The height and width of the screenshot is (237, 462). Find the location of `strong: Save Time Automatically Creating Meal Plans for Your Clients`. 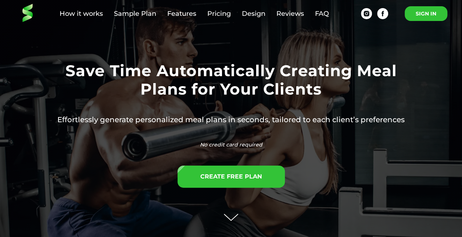

strong: Save Time Automatically Creating Meal Plans for Your Clients is located at coordinates (231, 80).